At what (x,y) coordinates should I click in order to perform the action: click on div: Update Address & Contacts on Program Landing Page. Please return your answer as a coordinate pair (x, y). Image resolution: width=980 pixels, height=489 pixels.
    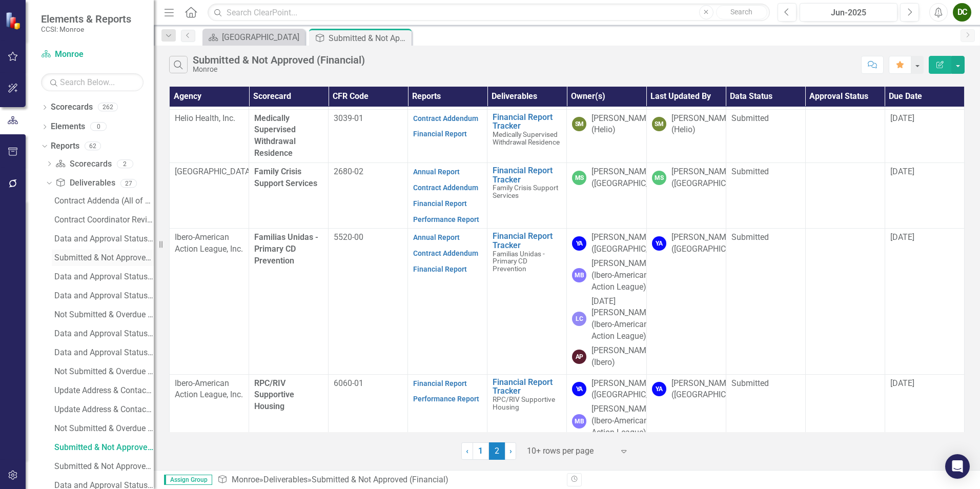
    Looking at the image, I should click on (104, 409).